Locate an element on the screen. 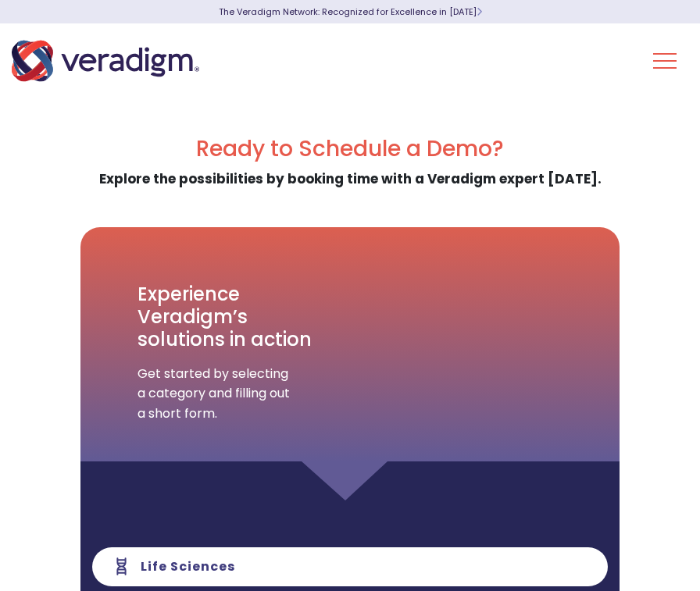  button: Toggle Navigation Menu is located at coordinates (665, 61).